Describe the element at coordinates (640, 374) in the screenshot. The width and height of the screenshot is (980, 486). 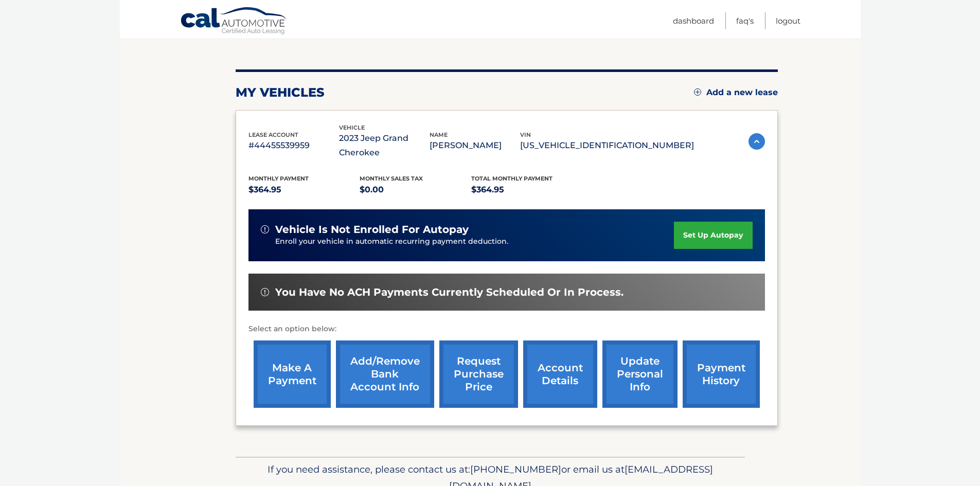
I see `a: update personal info` at that location.